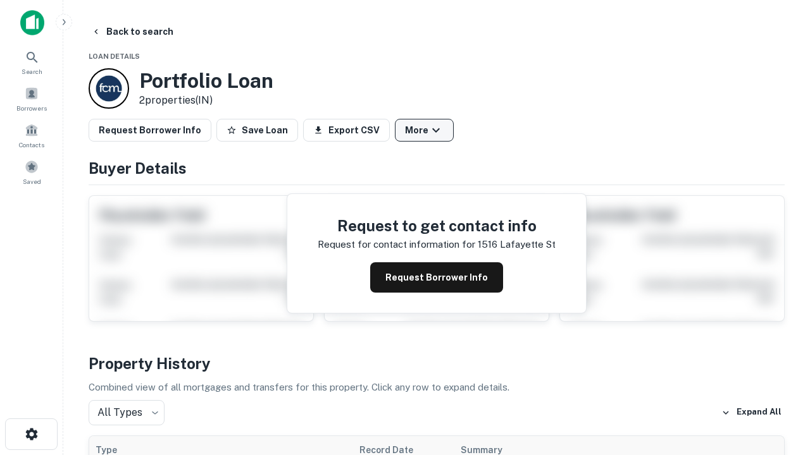  I want to click on div: Contacts, so click(32, 135).